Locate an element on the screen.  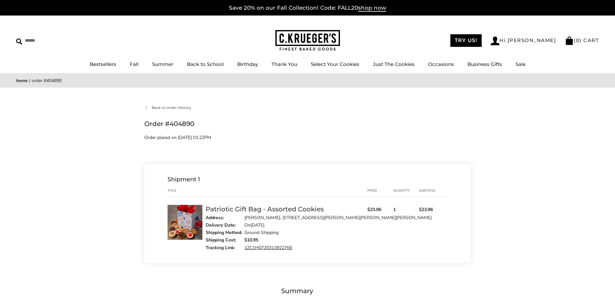
a: 1ZC1H0720313922766 is located at coordinates (268, 247).